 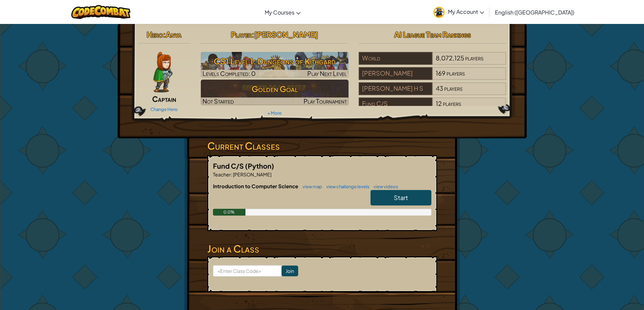 What do you see at coordinates (274, 89) in the screenshot?
I see `h3: Golden Goal` at bounding box center [274, 89].